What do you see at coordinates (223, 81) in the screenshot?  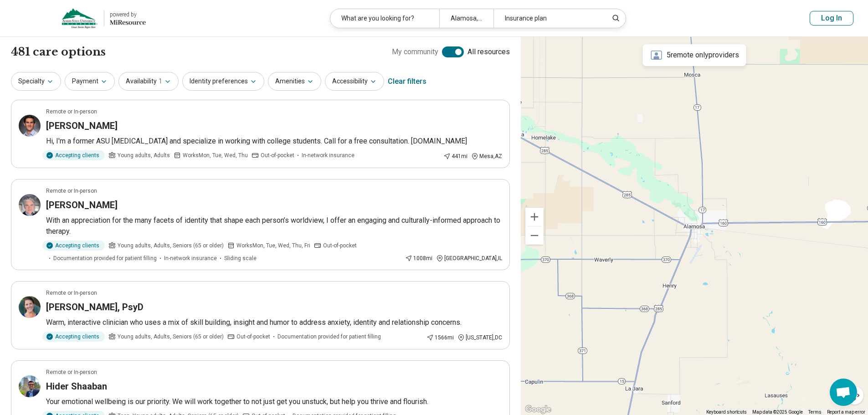 I see `button: Identity preferences` at bounding box center [223, 81].